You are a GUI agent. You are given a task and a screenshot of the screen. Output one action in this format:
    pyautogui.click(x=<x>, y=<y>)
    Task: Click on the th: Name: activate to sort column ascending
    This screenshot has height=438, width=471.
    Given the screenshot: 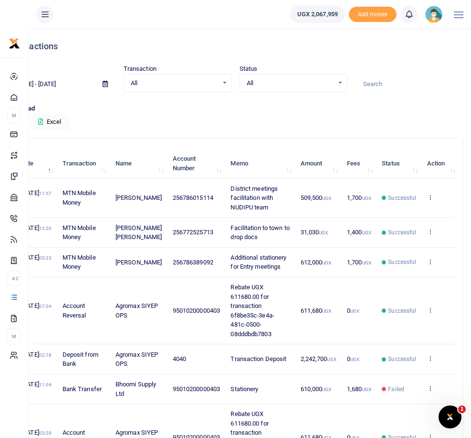 What is the action you would take?
    pyautogui.click(x=139, y=163)
    